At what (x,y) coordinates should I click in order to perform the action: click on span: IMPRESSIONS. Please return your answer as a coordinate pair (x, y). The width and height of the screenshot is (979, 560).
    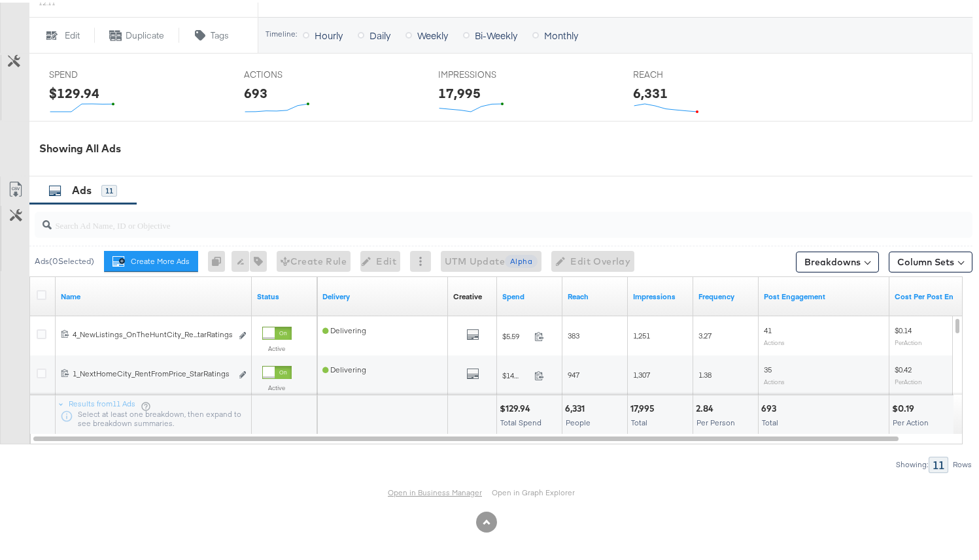
    Looking at the image, I should click on (487, 72).